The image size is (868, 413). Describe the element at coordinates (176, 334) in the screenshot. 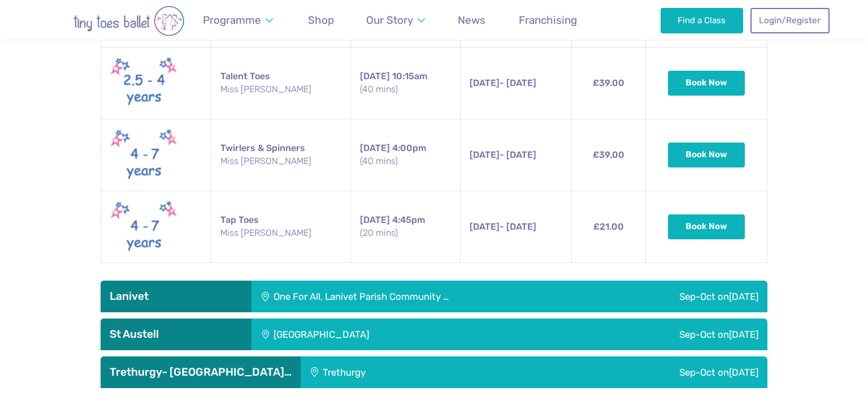

I see `h3: St Austell` at that location.